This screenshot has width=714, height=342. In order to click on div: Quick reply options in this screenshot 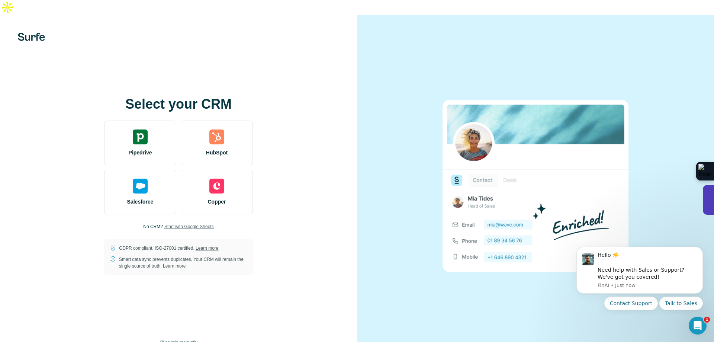, I will do `click(74, 63)`.